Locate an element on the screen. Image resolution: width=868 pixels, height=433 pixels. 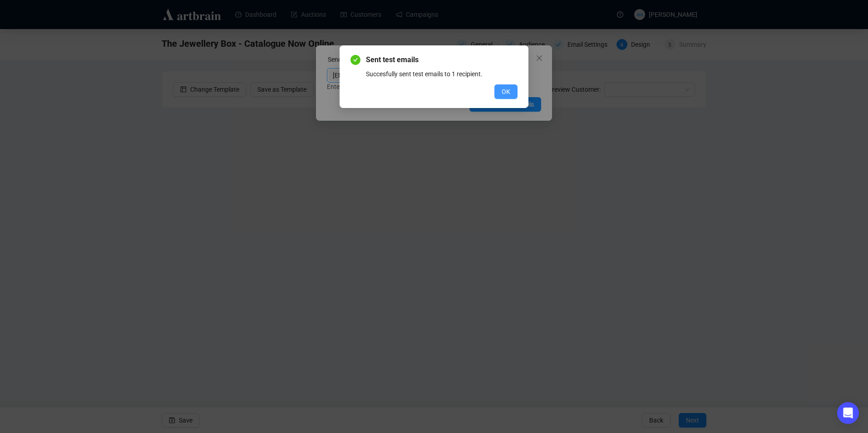
span: Sent test emails is located at coordinates (442, 60).